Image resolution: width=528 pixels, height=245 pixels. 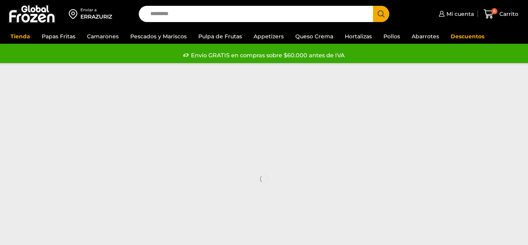 I want to click on img: address-field-icon.svg, so click(x=75, y=14).